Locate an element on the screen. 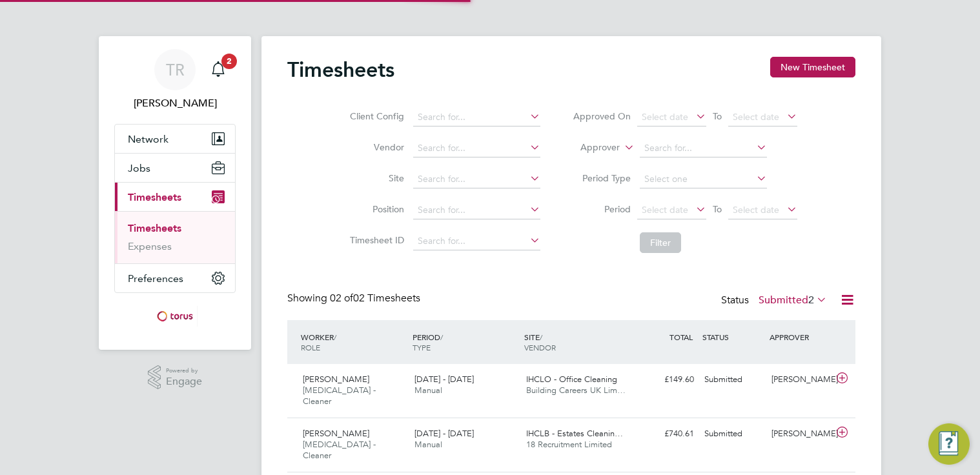  a: 2 is located at coordinates (218, 70).